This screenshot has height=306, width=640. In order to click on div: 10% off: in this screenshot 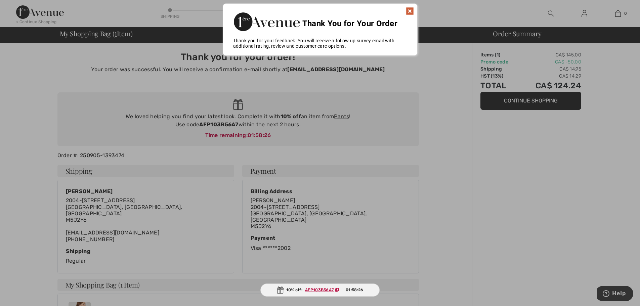, I will do `click(320, 290)`.